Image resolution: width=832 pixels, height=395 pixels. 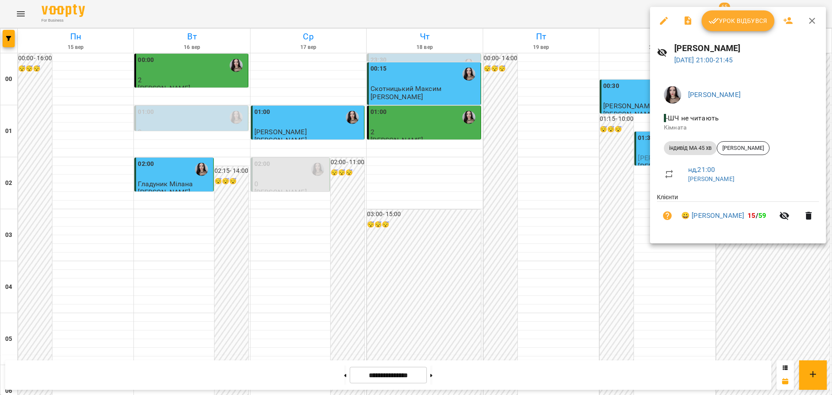 What do you see at coordinates (692, 118) in the screenshot?
I see `span: - ШЧ не читають` at bounding box center [692, 118].